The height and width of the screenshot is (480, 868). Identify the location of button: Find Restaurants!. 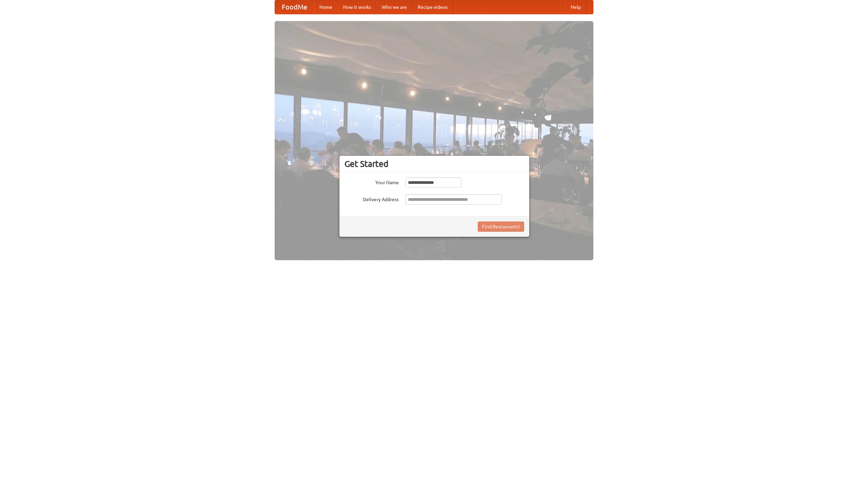
(501, 227).